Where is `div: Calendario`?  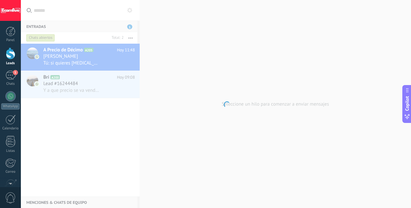 div: Calendario is located at coordinates (11, 128).